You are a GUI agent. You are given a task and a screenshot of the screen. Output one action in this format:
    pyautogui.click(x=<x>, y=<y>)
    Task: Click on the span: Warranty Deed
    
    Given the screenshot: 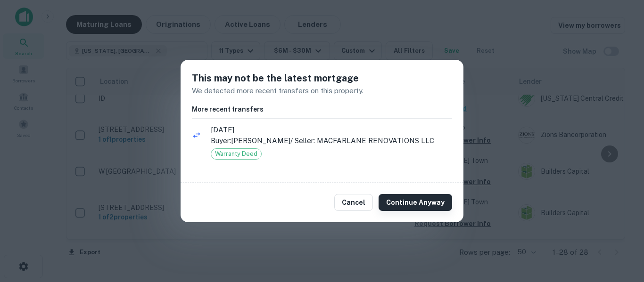 What is the action you would take?
    pyautogui.click(x=236, y=154)
    